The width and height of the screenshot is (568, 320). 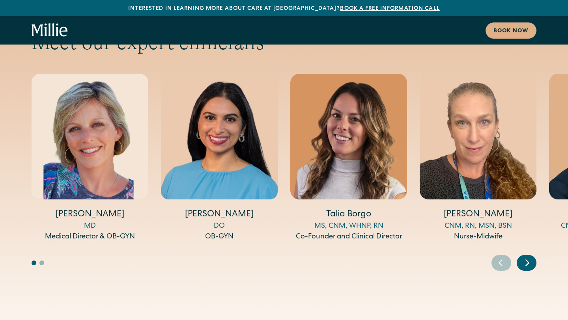 What do you see at coordinates (511, 31) in the screenshot?
I see `div: Book now` at bounding box center [511, 31].